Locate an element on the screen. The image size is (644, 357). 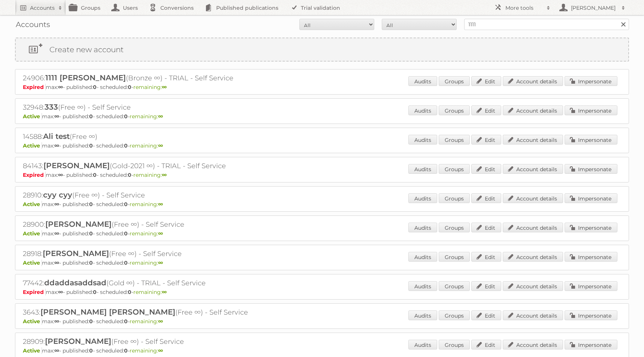
span: Expired is located at coordinates (34, 87).